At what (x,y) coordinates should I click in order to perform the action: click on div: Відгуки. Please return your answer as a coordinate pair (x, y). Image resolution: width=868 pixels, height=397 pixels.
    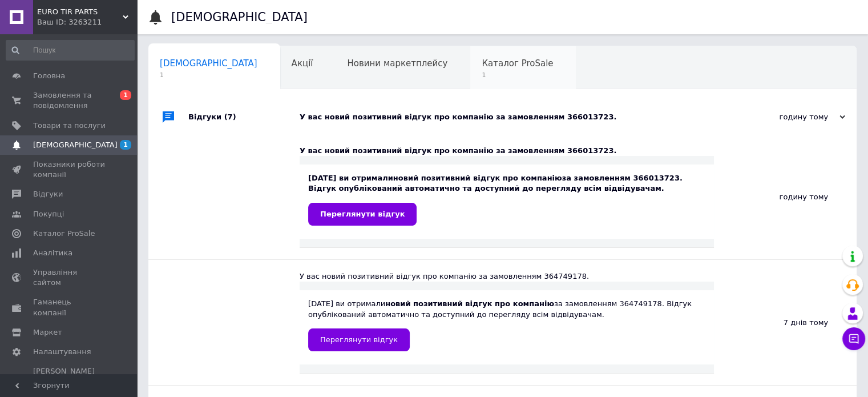
    Looking at the image, I should click on (243, 117).